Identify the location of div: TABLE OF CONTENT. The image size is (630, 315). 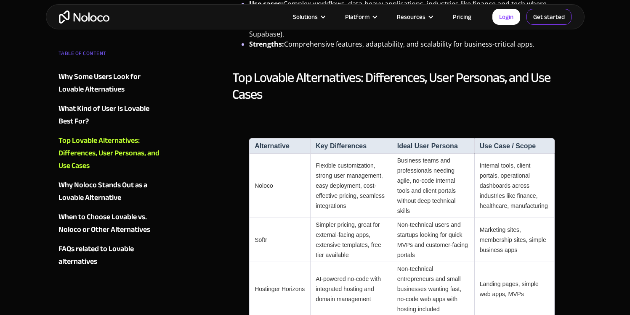
(109, 56).